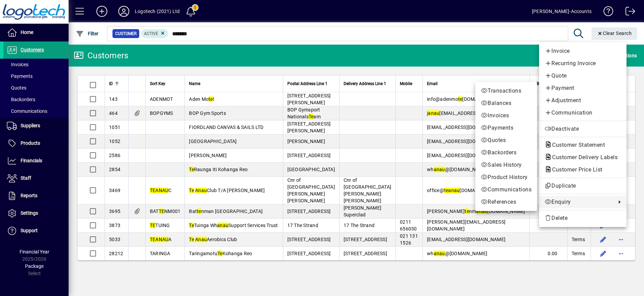 Image resolution: width=644 pixels, height=296 pixels. I want to click on span: Invoice, so click(583, 51).